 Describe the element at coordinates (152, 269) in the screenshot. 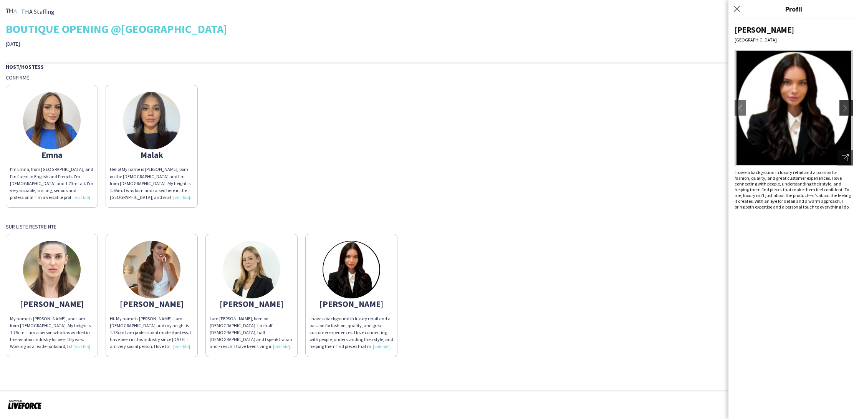

I see `img: thumb-6620cb98436e3.jpeg` at that location.